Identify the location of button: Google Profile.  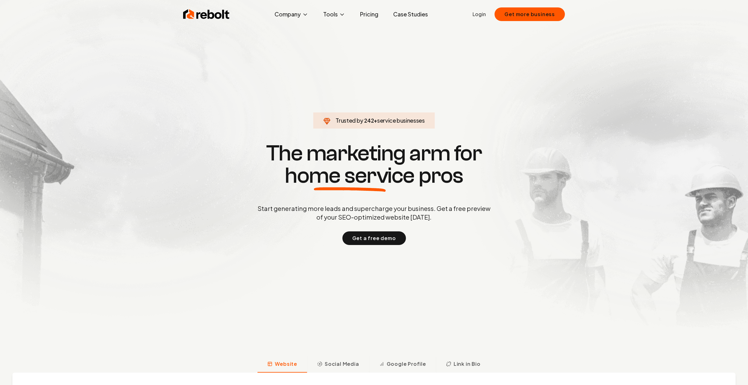
(402, 365).